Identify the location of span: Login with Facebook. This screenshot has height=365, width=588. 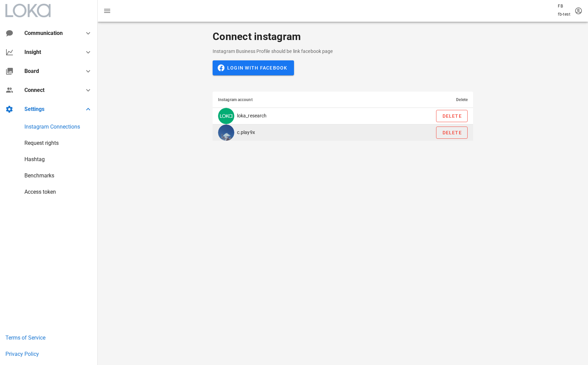
(253, 68).